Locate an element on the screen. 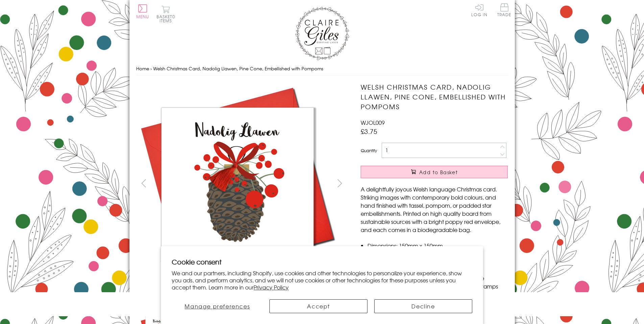 The width and height of the screenshot is (644, 324). a: Trade is located at coordinates (504, 10).